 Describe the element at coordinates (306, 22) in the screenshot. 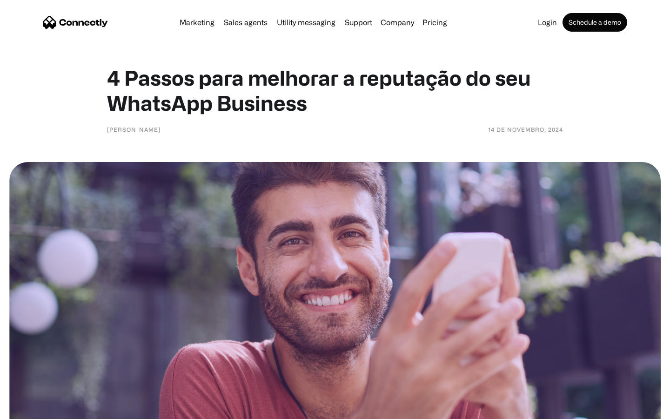

I see `a: Utility messaging` at that location.